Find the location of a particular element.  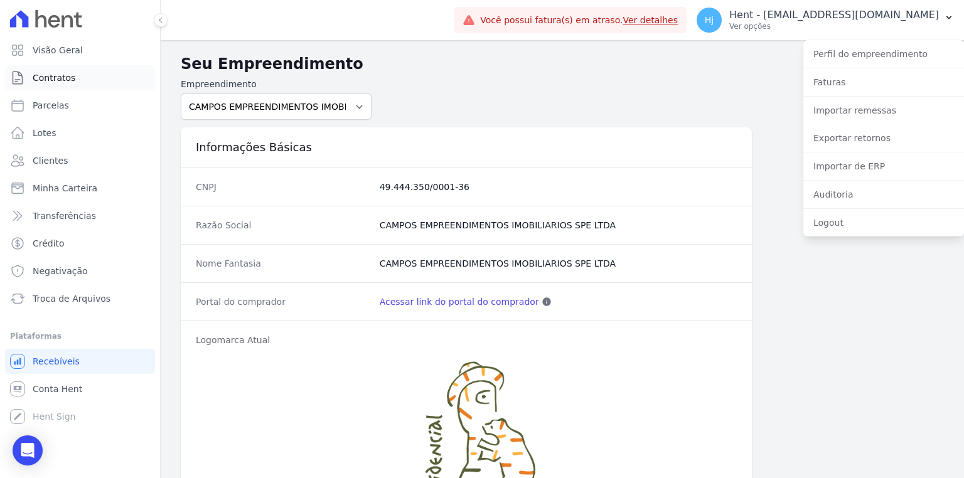

span: Contratos is located at coordinates (54, 78).